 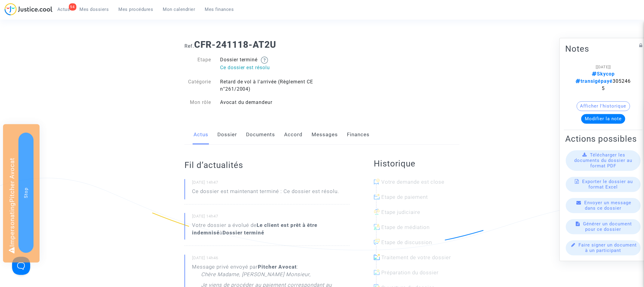 What do you see at coordinates (269, 85) in the screenshot?
I see `div: Retard de vol à l'arrivée (Règlement CE n°261/2004)` at bounding box center [269, 85].